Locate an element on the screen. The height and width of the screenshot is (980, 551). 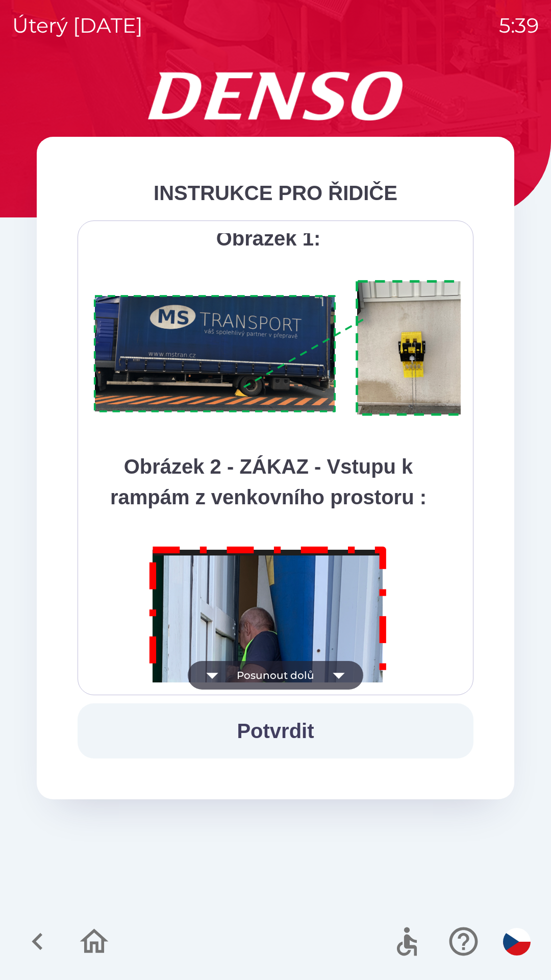
img: cs flag is located at coordinates (517, 942).